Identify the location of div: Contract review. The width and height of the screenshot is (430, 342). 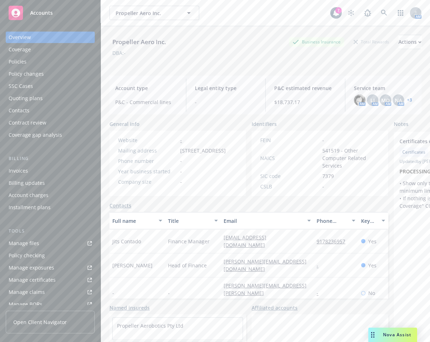
(27, 123).